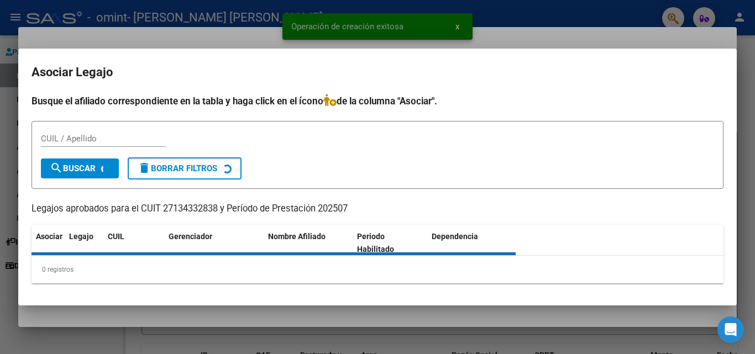 The width and height of the screenshot is (755, 354). What do you see at coordinates (378, 101) in the screenshot?
I see `h4: Busque el afiliado correspondiente en la tabla y haga click en el ícono de la columna "Asociar".` at bounding box center [378, 101].